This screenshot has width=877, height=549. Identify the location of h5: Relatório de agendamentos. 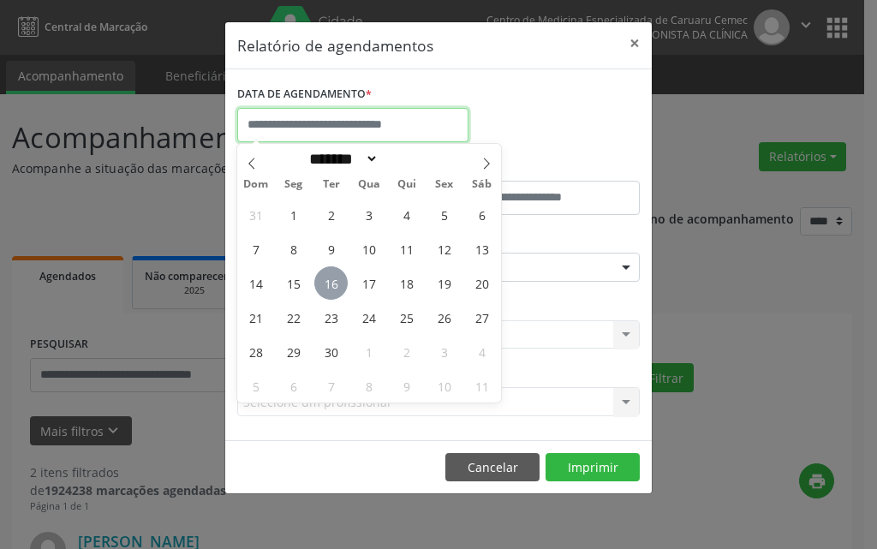
(335, 45).